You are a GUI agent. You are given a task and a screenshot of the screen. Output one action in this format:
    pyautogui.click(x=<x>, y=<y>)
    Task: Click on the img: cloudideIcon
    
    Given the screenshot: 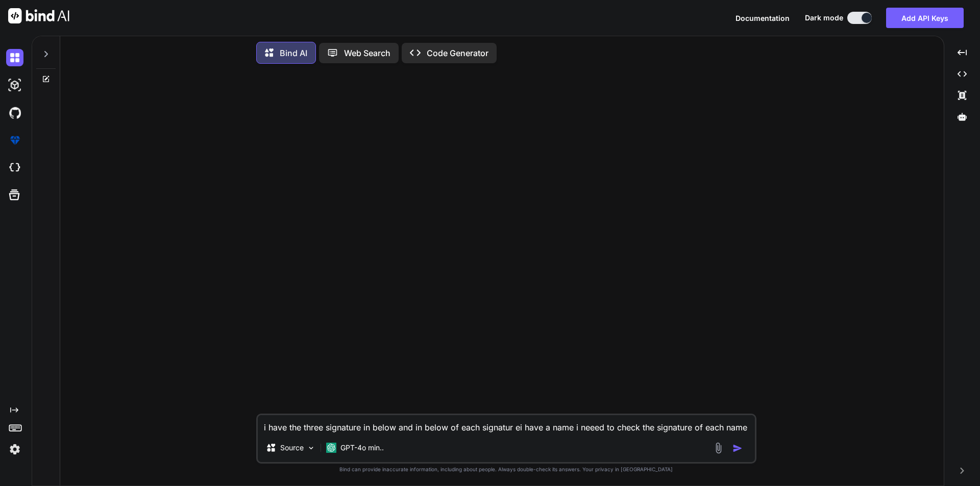 What is the action you would take?
    pyautogui.click(x=14, y=168)
    